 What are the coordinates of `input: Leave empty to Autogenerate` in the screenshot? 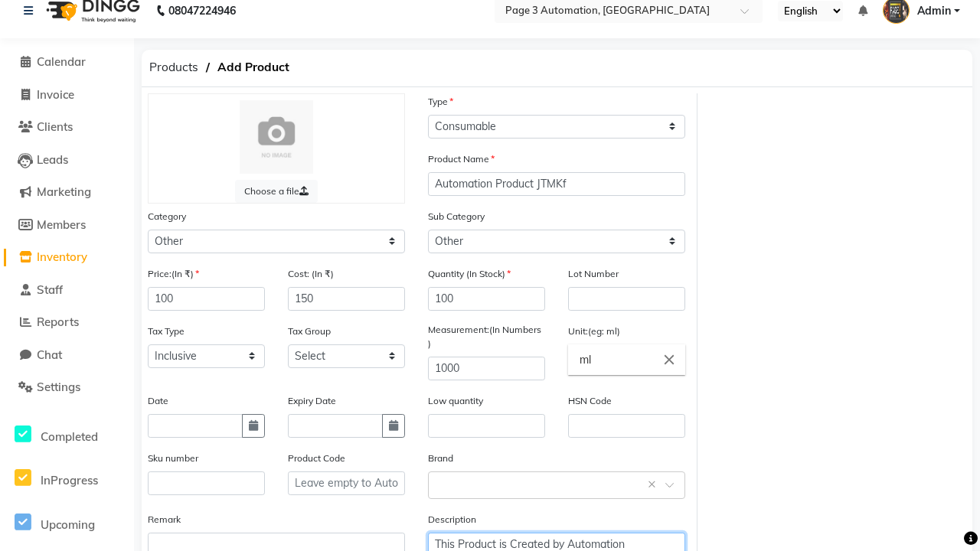 It's located at (346, 482).